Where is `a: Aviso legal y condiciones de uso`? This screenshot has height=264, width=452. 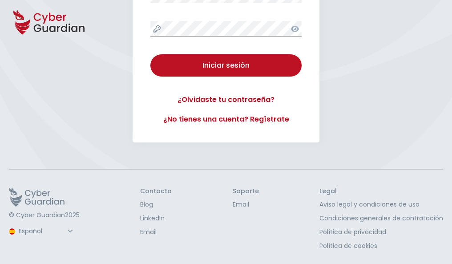 a: Aviso legal y condiciones de uso is located at coordinates (381, 204).